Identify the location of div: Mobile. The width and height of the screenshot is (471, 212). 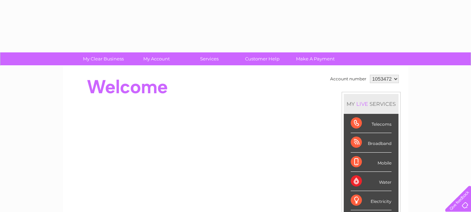
(371, 162).